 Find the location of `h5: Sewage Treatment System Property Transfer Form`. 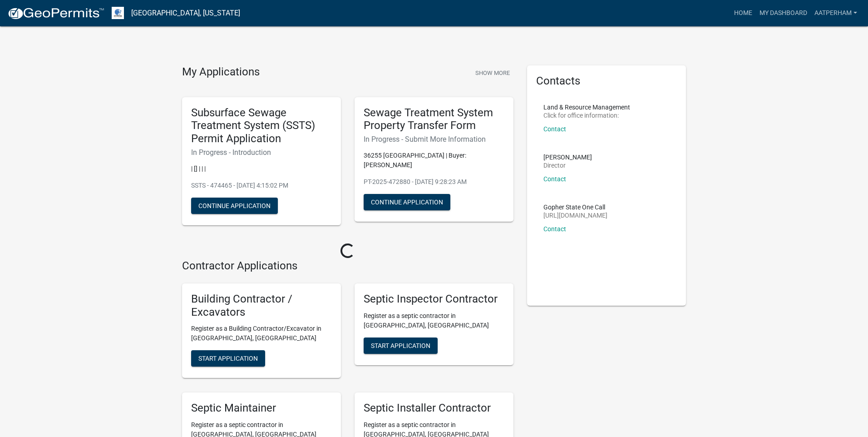

h5: Sewage Treatment System Property Transfer Form is located at coordinates (434, 119).